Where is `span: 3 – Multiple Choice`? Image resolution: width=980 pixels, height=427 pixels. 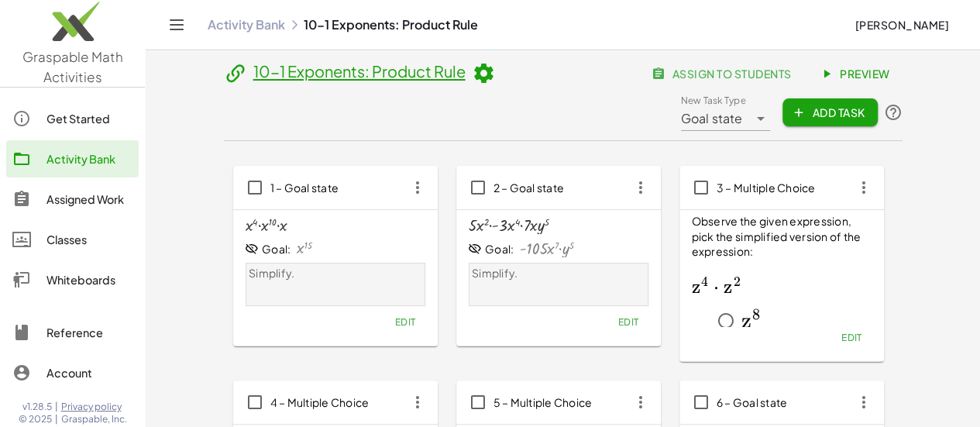 span: 3 – Multiple Choice is located at coordinates (767, 187).